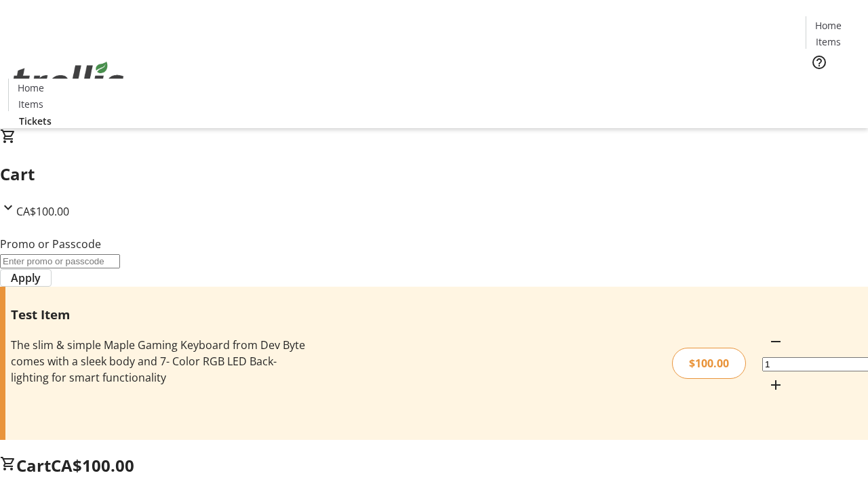 Image resolution: width=868 pixels, height=488 pixels. What do you see at coordinates (69, 81) in the screenshot?
I see `img: Orient E2E Organization AshOsQzoDu's Logo` at bounding box center [69, 81].